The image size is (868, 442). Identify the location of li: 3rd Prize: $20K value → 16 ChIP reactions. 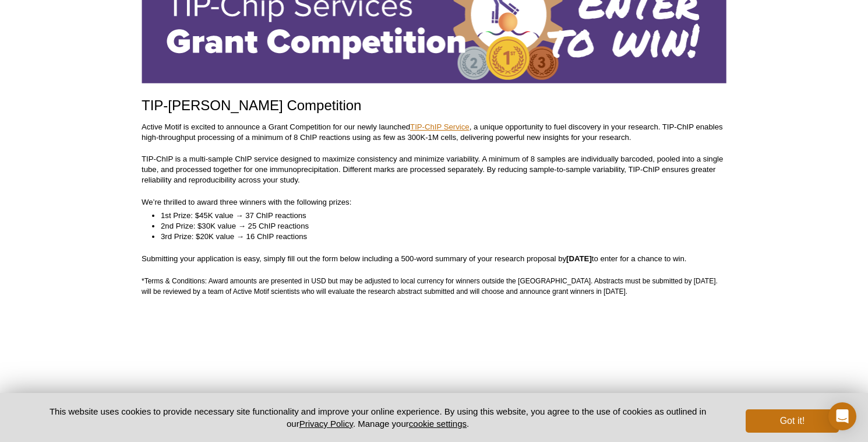
(438, 237).